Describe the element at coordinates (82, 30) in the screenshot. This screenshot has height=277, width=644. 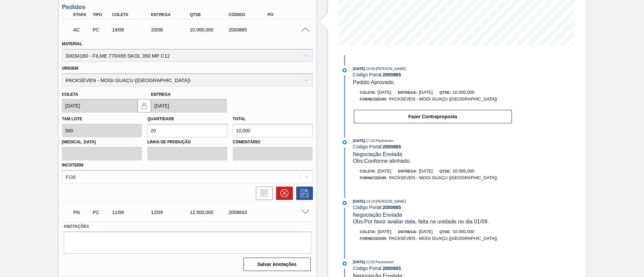
I see `p: AC` at that location.